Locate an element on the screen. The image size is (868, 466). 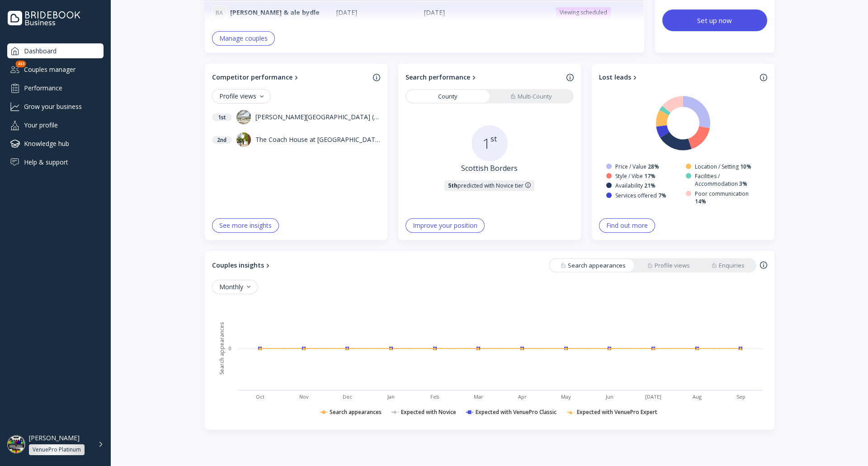
text: Mar is located at coordinates (478, 396).